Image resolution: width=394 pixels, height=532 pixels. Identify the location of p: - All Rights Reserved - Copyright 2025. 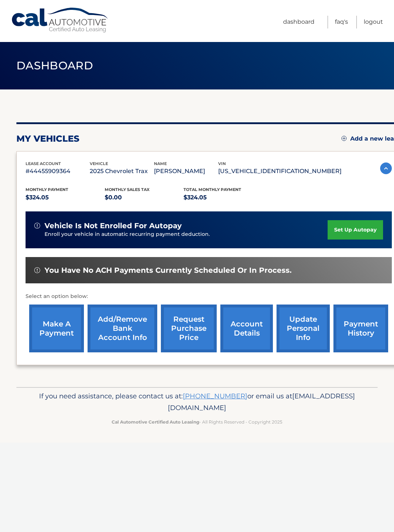
(197, 422).